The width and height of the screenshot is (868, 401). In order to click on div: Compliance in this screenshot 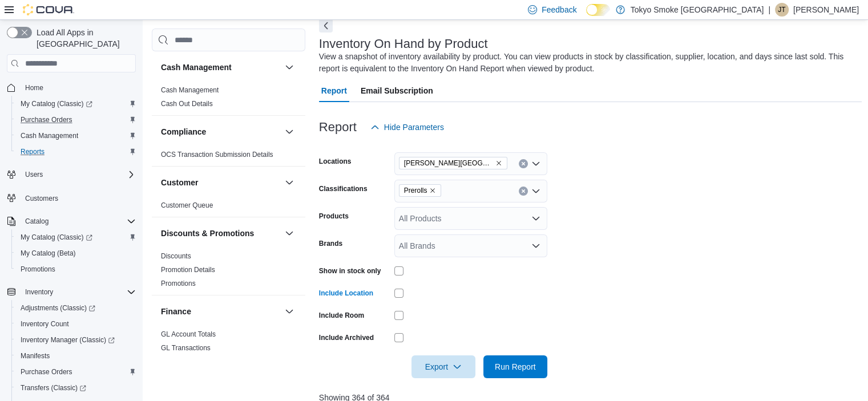, I will do `click(229, 157)`.